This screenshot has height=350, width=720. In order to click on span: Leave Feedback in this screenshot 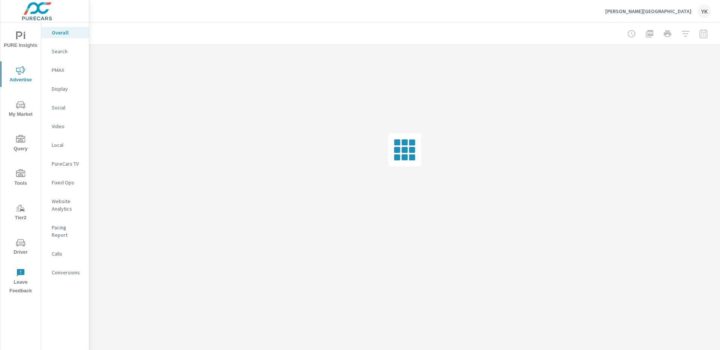, I will do `click(21, 282)`.